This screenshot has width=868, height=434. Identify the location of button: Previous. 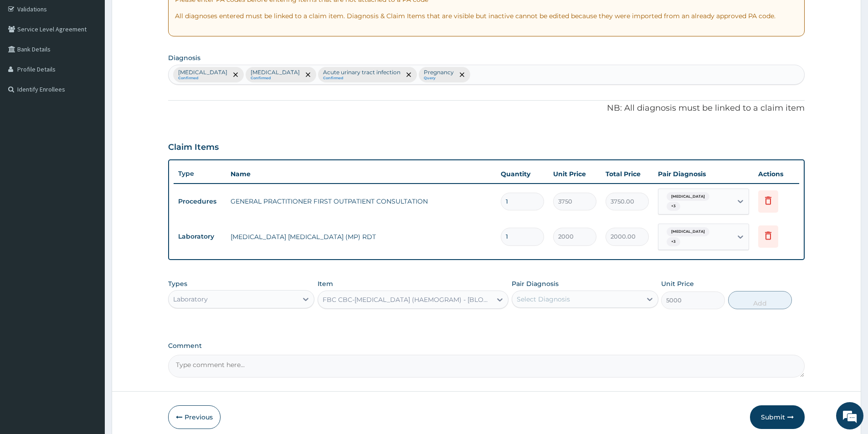
(194, 417).